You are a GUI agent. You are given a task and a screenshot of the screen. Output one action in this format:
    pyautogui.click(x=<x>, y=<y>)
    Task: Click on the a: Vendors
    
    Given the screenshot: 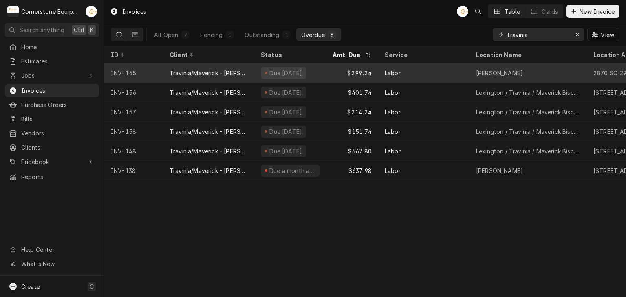 What is the action you would take?
    pyautogui.click(x=52, y=133)
    